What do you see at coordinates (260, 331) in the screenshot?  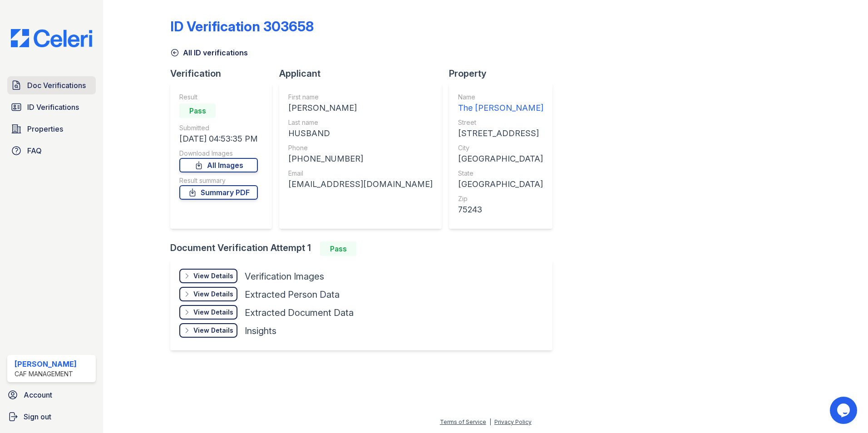 I see `div: Insights` at bounding box center [260, 331].